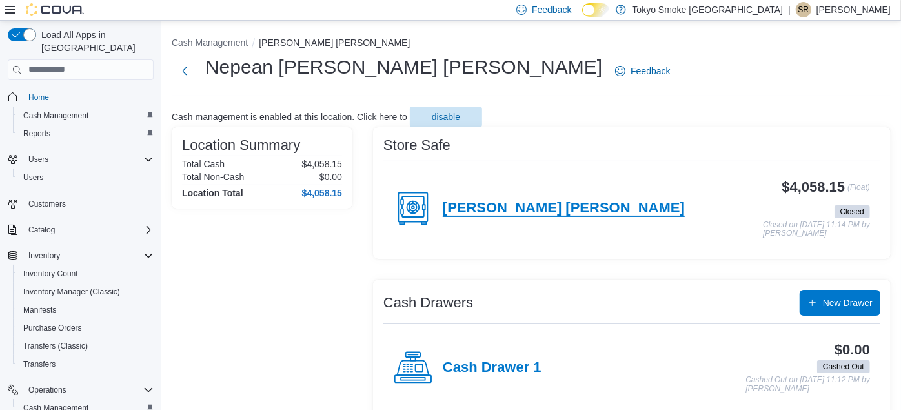 This screenshot has height=410, width=901. Describe the element at coordinates (428, 303) in the screenshot. I see `h3: Cash Drawers` at that location.